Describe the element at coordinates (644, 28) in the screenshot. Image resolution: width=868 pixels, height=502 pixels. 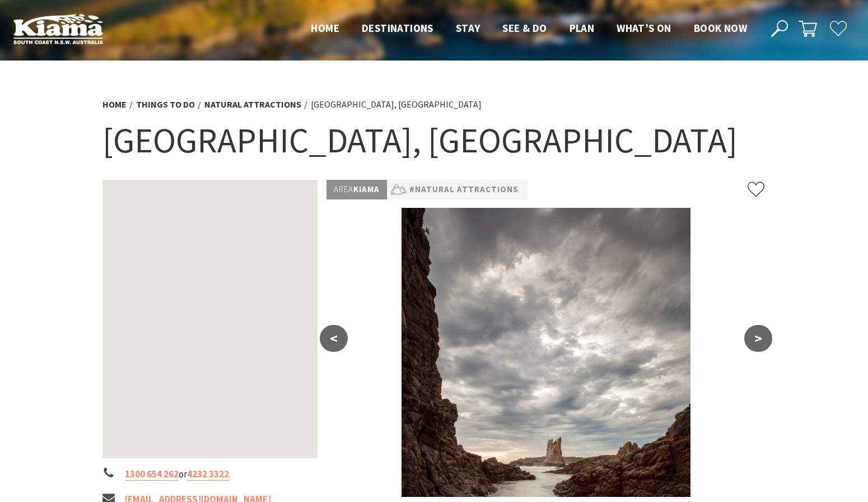
I see `span: What’s On` at that location.